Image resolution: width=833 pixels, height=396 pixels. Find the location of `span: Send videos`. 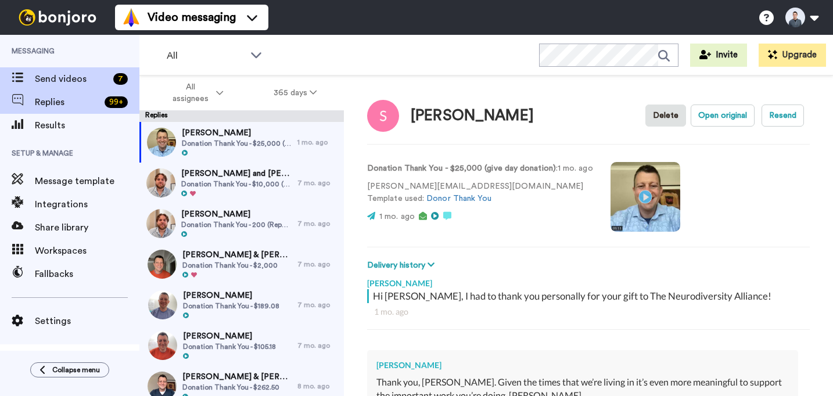

span: Send videos is located at coordinates (71, 79).